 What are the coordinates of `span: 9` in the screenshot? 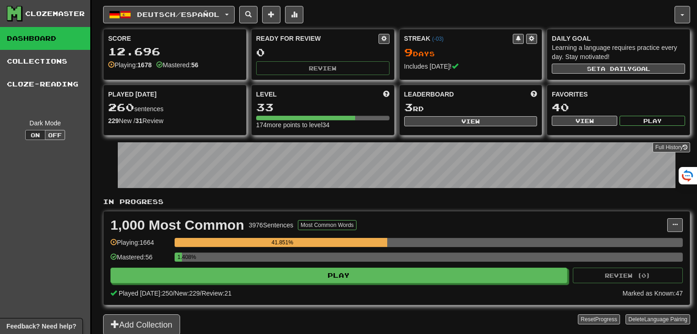 It's located at (408, 52).